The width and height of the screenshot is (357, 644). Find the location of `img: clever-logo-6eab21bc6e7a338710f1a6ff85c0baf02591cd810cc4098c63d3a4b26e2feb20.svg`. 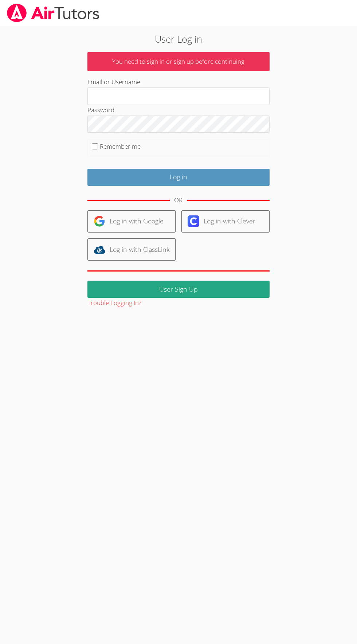

img: clever-logo-6eab21bc6e7a338710f1a6ff85c0baf02591cd810cc4098c63d3a4b26e2feb20.svg is located at coordinates (194, 221).